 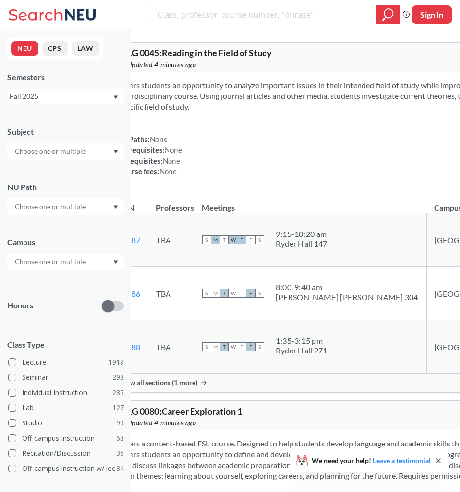 I want to click on span: 127, so click(x=118, y=408).